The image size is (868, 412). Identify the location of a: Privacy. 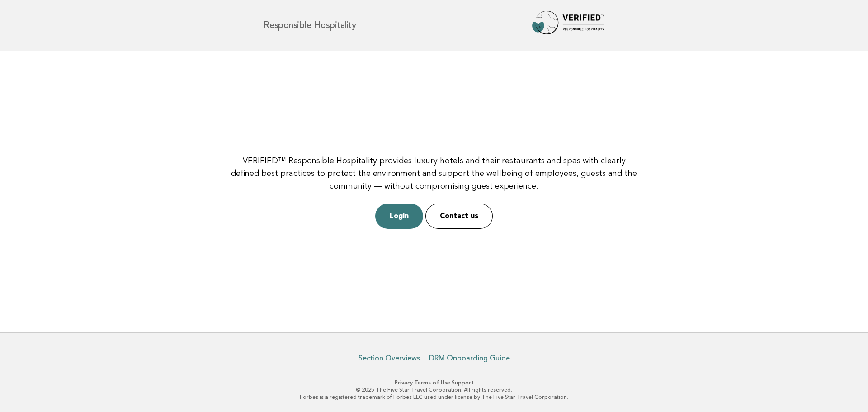
(403, 382).